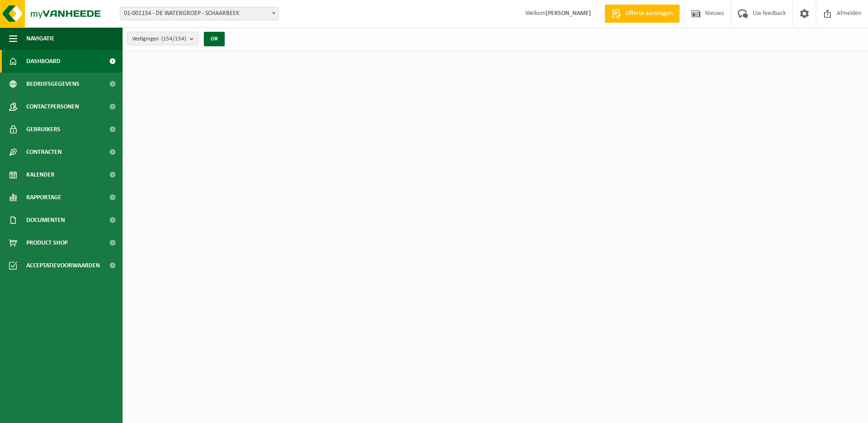 The height and width of the screenshot is (423, 868). I want to click on span: Bedrijfsgegevens, so click(52, 84).